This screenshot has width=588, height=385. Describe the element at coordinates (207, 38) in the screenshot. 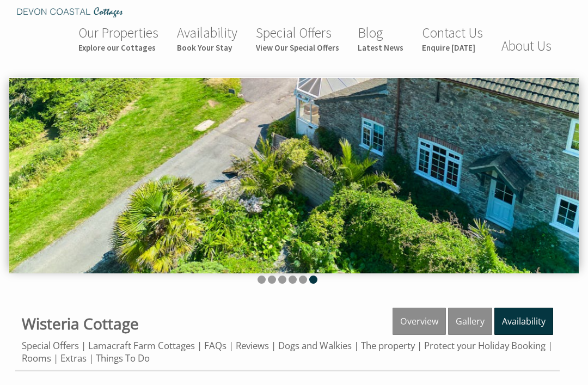

I see `a: AvailabilityBook Your Stay` at that location.